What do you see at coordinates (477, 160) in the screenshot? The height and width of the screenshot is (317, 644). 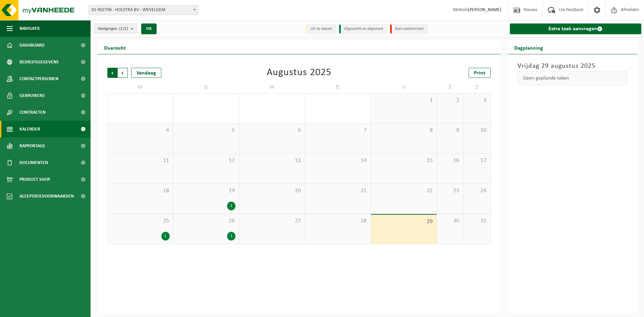 I see `span: 17` at bounding box center [477, 160].